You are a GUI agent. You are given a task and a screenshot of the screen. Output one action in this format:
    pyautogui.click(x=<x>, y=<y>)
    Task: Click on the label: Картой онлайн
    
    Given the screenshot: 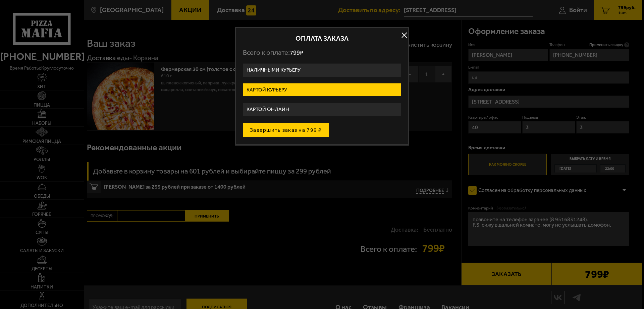 What is the action you would take?
    pyautogui.click(x=322, y=109)
    